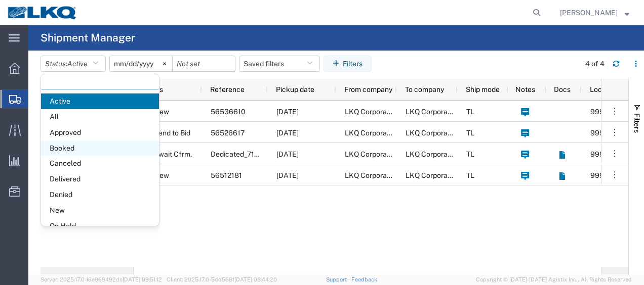 The height and width of the screenshot is (285, 644). Describe the element at coordinates (589, 13) in the screenshot. I see `span: Robert Benette` at that location.